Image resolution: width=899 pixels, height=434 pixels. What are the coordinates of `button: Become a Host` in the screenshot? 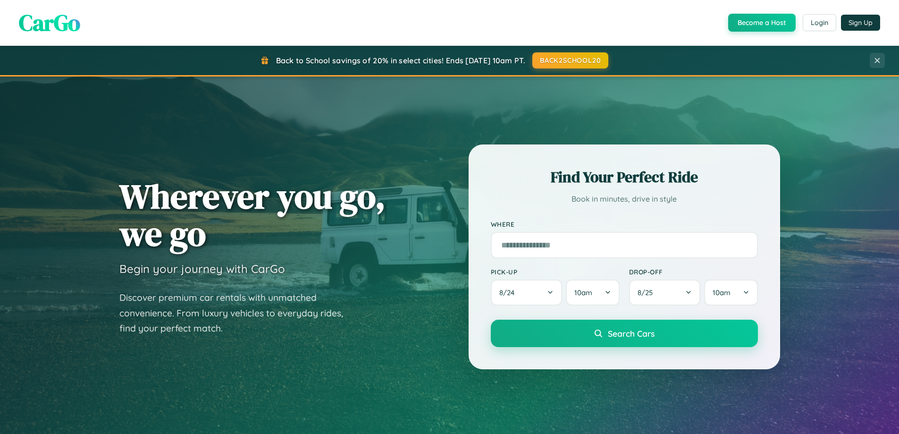 It's located at (761, 23).